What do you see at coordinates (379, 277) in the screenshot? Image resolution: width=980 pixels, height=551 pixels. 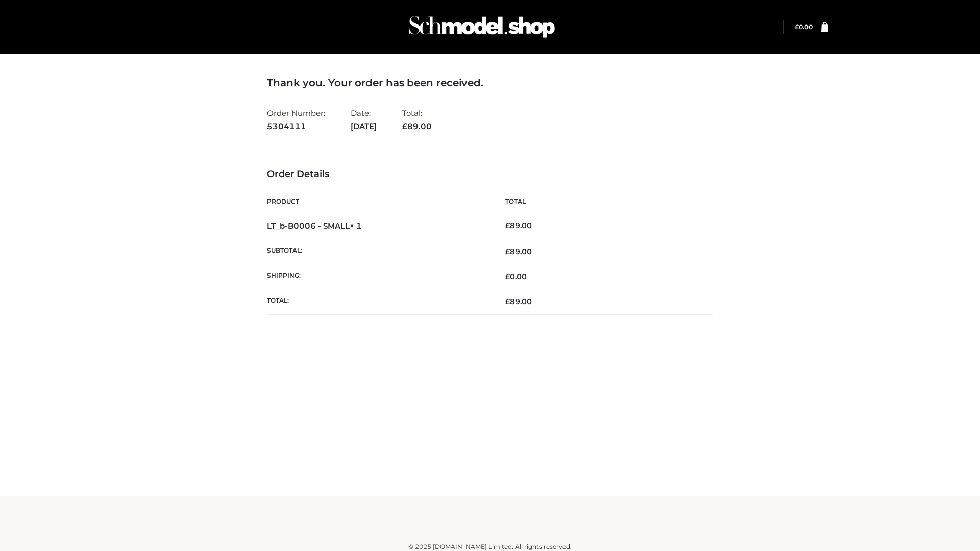 I see `th: Shipping:` at bounding box center [379, 277].